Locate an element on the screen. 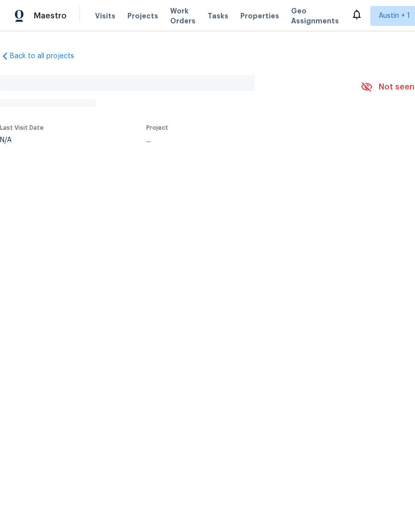 The height and width of the screenshot is (532, 415). span: Project is located at coordinates (158, 128).